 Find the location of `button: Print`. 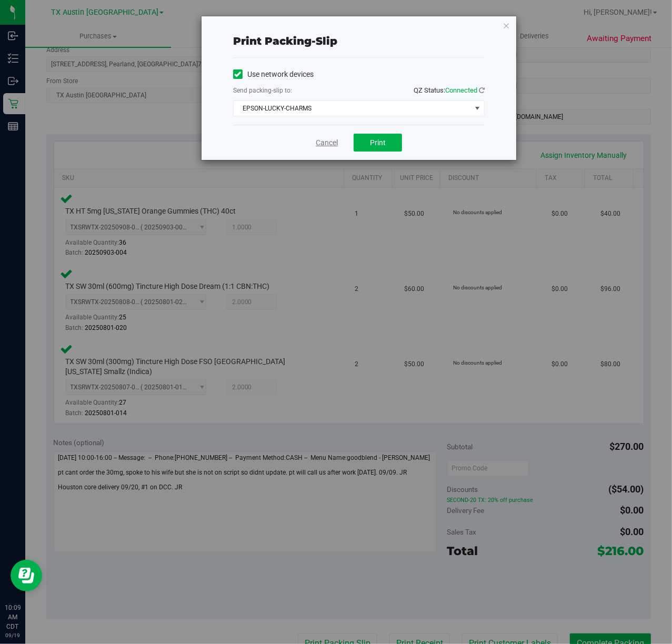

button: Print is located at coordinates (378, 143).